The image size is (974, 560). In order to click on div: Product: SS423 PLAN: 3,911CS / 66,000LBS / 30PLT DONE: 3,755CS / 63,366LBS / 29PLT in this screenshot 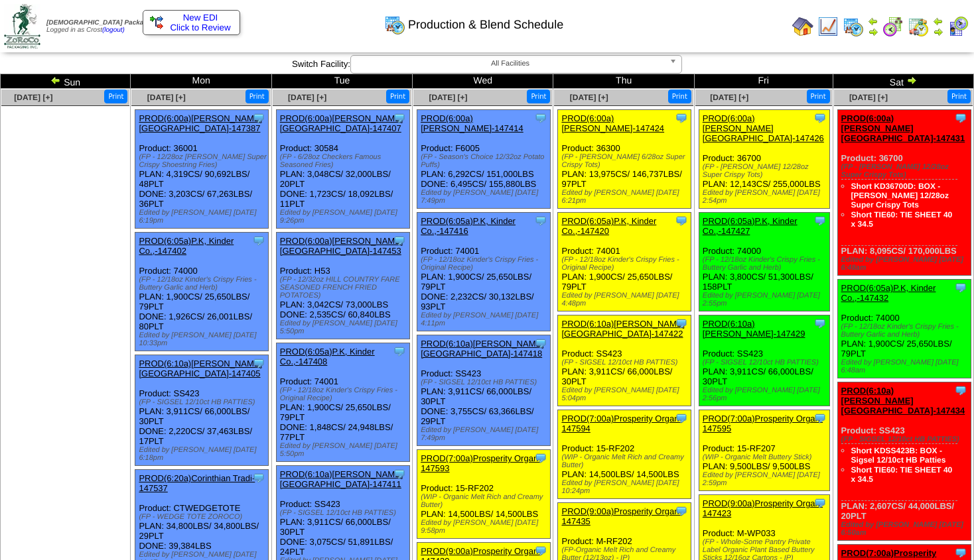, I will do `click(484, 390)`.